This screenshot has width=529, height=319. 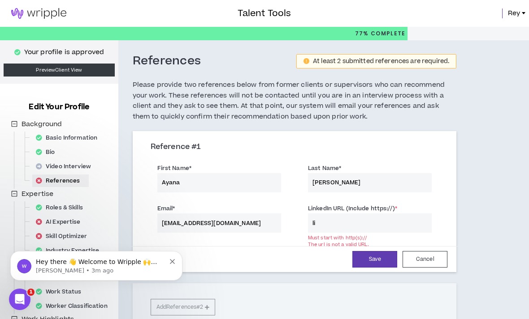 What do you see at coordinates (60, 181) in the screenshot?
I see `div: References` at bounding box center [60, 181].